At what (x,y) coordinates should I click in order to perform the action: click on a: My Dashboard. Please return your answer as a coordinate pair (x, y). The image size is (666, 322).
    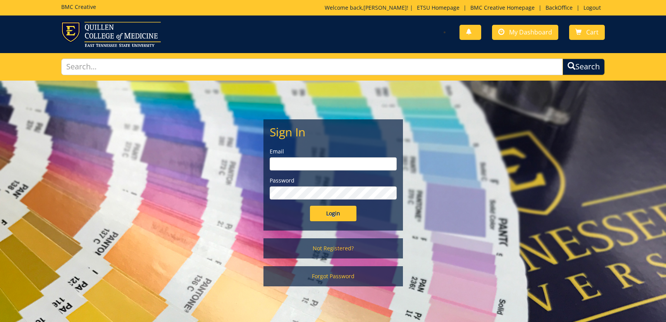
    Looking at the image, I should click on (525, 32).